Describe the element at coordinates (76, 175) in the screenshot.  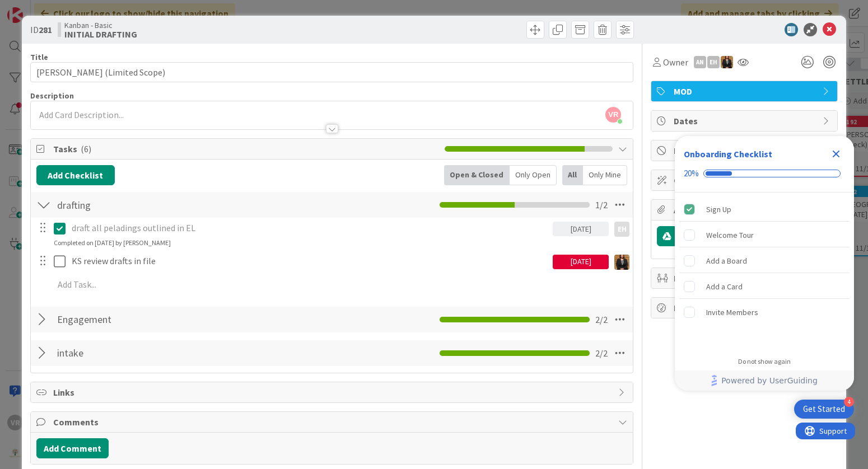
I see `button: Add Checklist` at that location.